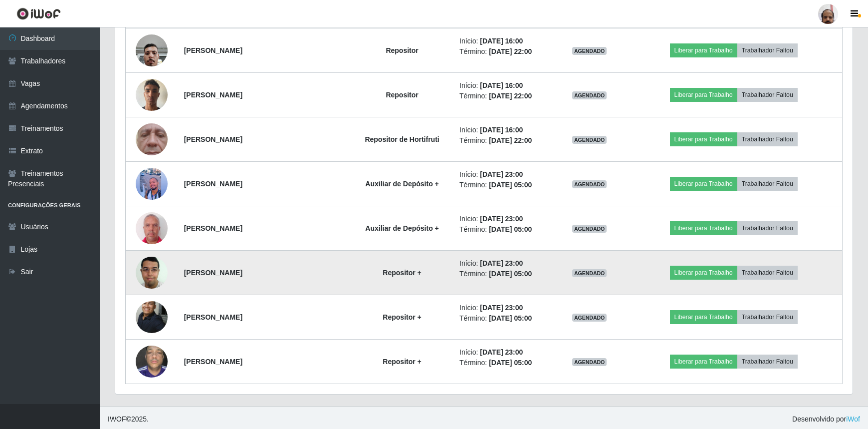 This screenshot has width=868, height=429. What do you see at coordinates (117, 419) in the screenshot?
I see `span: IWOF` at bounding box center [117, 419].